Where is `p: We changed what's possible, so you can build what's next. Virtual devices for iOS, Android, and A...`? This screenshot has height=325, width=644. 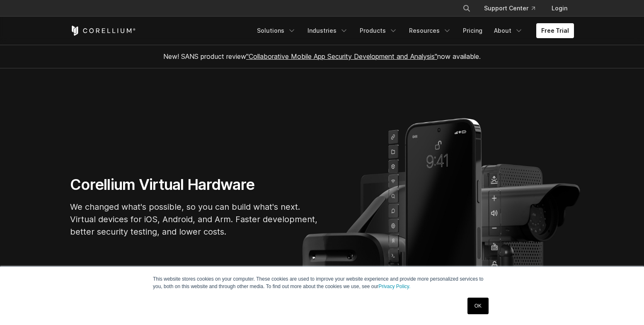
p: We changed what's possible, so you can build what's next. Virtual devices for iOS, Android, and A... is located at coordinates (195, 219).